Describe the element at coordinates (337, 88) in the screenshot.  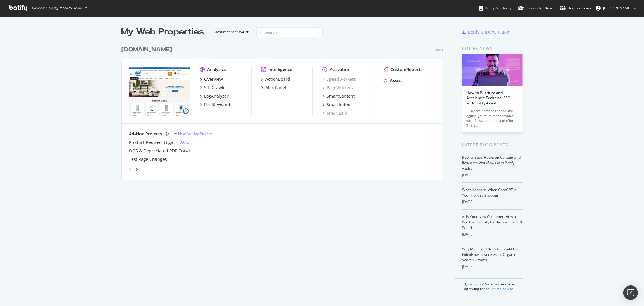
I see `a: PageWorkers` at that location.